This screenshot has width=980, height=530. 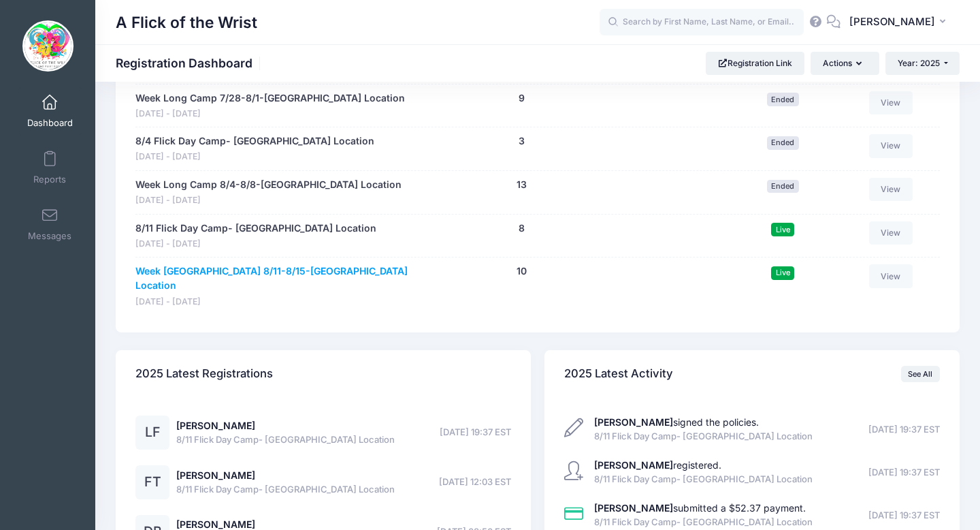 What do you see at coordinates (702, 23) in the screenshot?
I see `input: Search by First Name, Last Name, or Email...` at bounding box center [702, 23].